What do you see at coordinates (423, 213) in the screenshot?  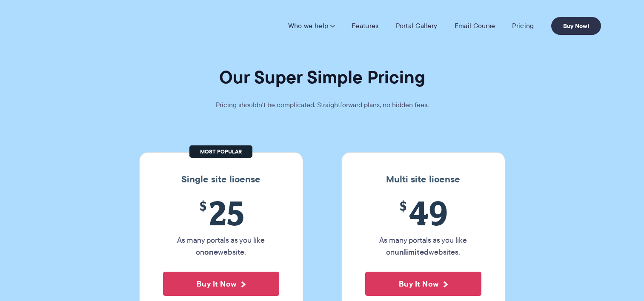 I see `span: 49` at bounding box center [423, 213].